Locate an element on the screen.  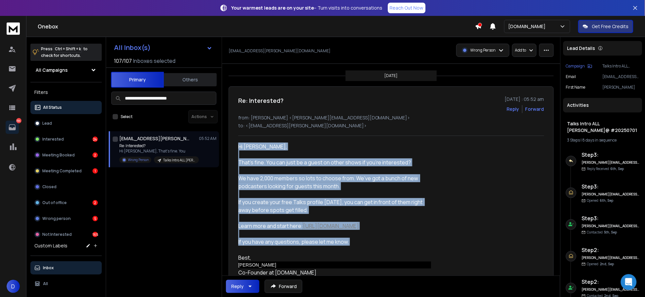
button: All Campaigns is located at coordinates (66, 70).